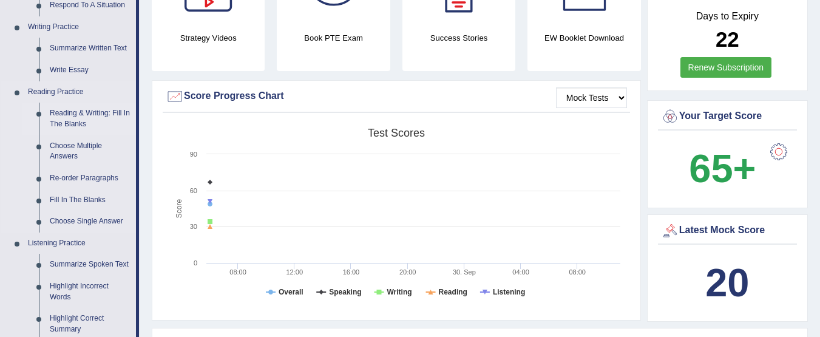 Image resolution: width=820 pixels, height=337 pixels. What do you see at coordinates (90, 178) in the screenshot?
I see `a: Re-order Paragraphs` at bounding box center [90, 178].